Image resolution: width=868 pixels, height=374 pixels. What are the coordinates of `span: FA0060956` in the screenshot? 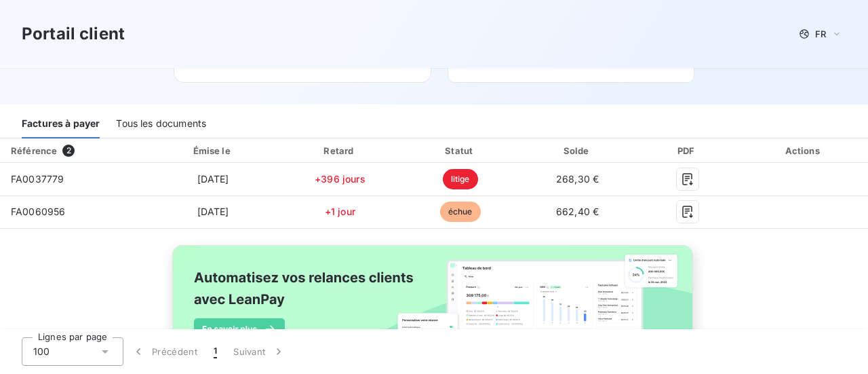 It's located at (38, 212).